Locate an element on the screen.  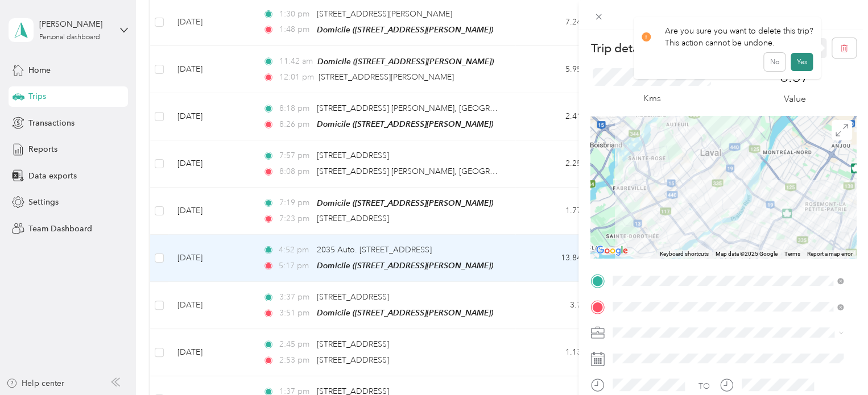
span: Map data ©2025 Google is located at coordinates (746, 253).